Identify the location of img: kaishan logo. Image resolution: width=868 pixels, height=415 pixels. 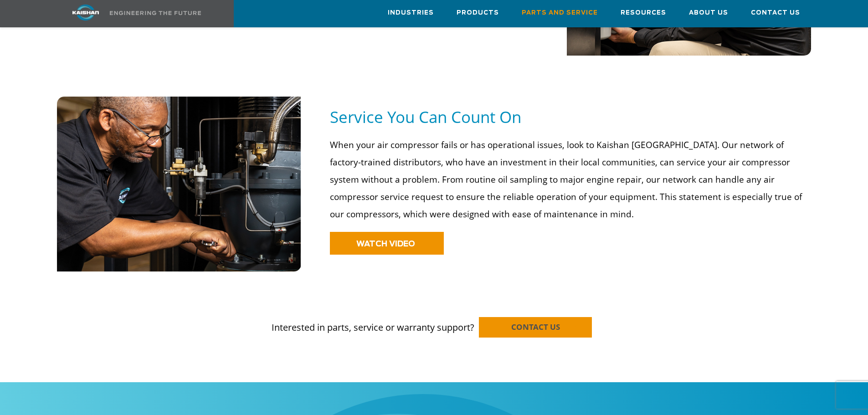
(86, 13).